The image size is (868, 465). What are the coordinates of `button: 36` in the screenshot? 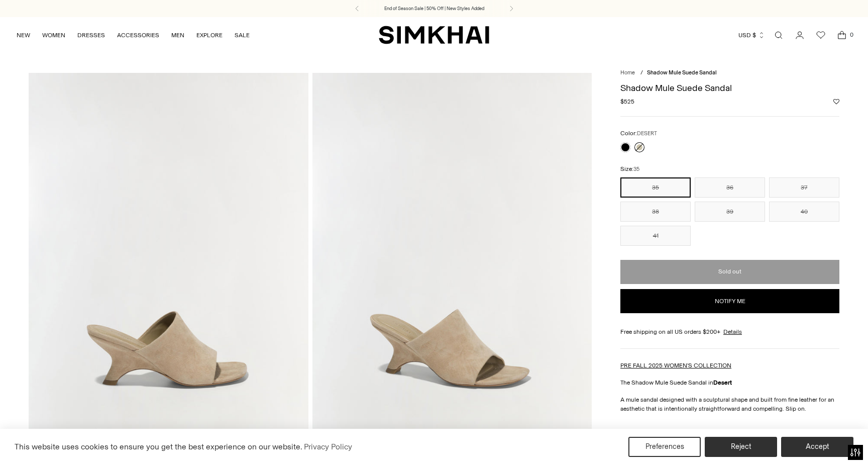 It's located at (730, 188).